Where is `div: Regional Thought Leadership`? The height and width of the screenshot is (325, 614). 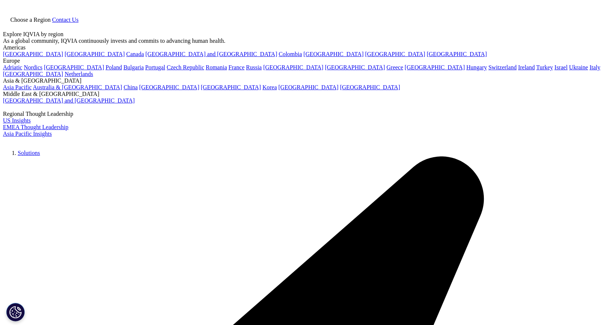
div: Regional Thought Leadership is located at coordinates (307, 114).